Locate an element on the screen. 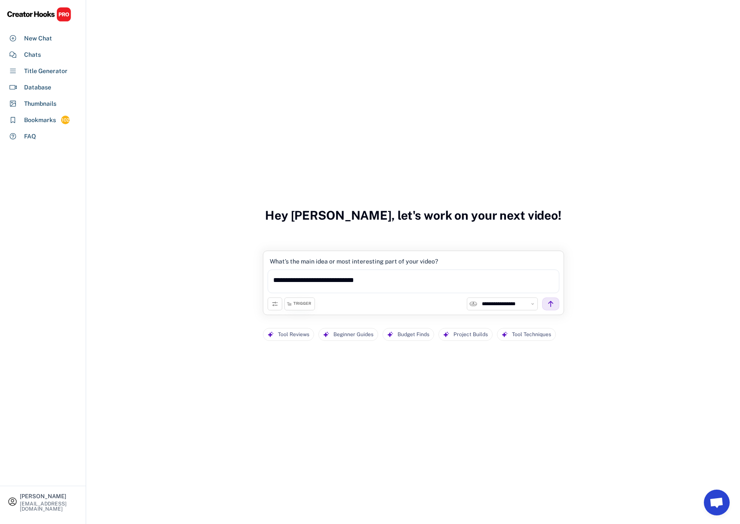 Image resolution: width=740 pixels, height=524 pixels. div: New Chat is located at coordinates (38, 38).